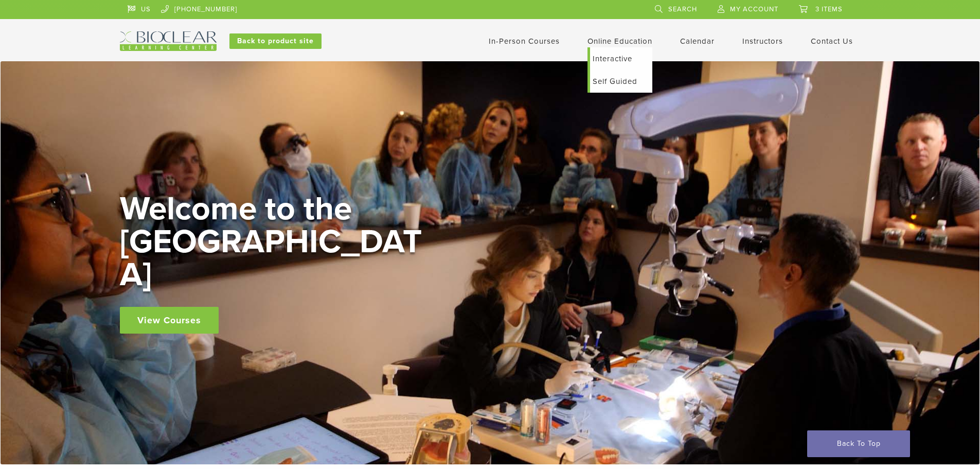  Describe the element at coordinates (683, 10) in the screenshot. I see `span: Search` at that location.